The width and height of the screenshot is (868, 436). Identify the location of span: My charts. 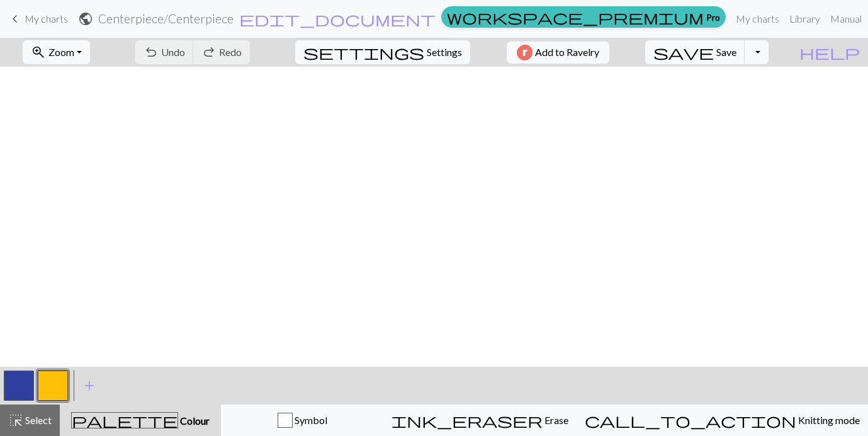
(46, 18).